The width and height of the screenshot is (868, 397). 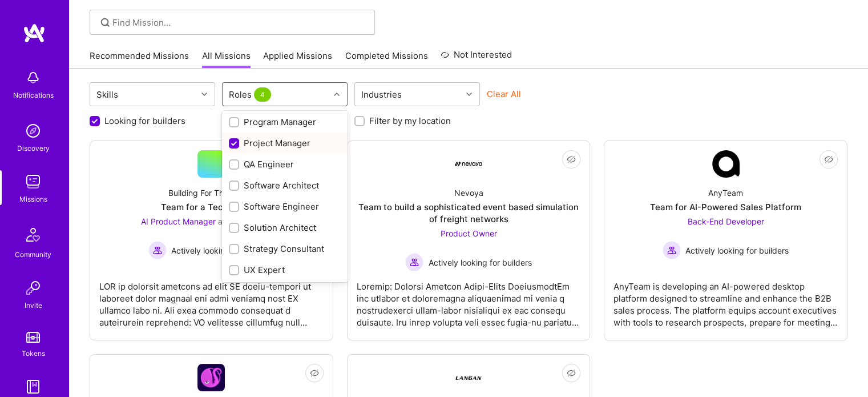 I want to click on span: Back-End Developer, so click(x=726, y=221).